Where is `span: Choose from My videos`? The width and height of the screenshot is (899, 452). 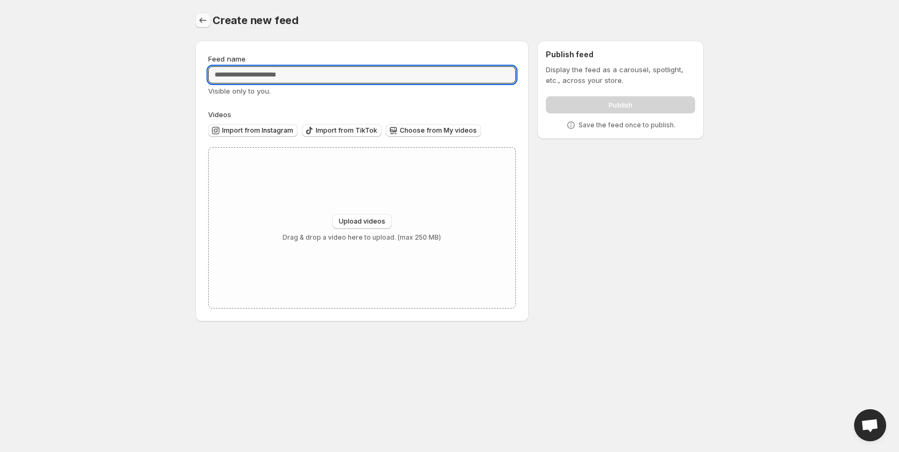
span: Choose from My videos is located at coordinates (438, 131).